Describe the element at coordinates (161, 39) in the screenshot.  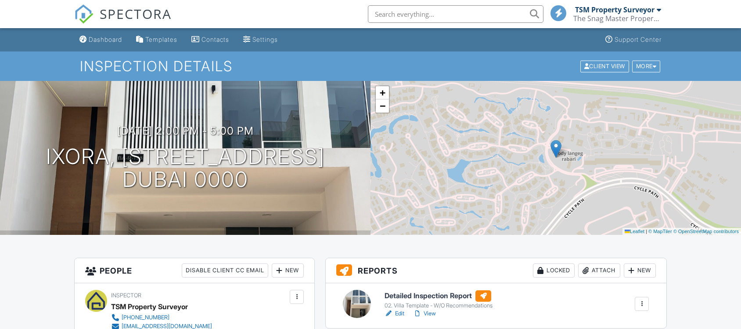
I see `div: Templates` at that location.